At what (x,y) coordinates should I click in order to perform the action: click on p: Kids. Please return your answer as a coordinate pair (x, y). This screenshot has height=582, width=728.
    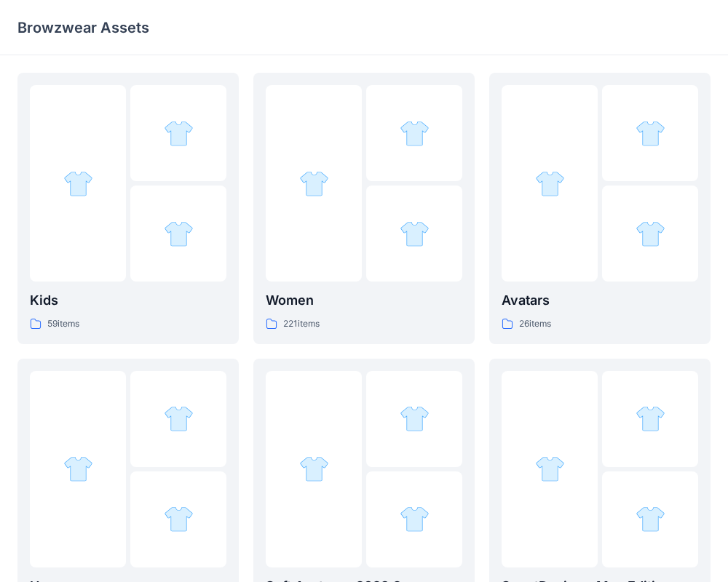
    Looking at the image, I should click on (128, 301).